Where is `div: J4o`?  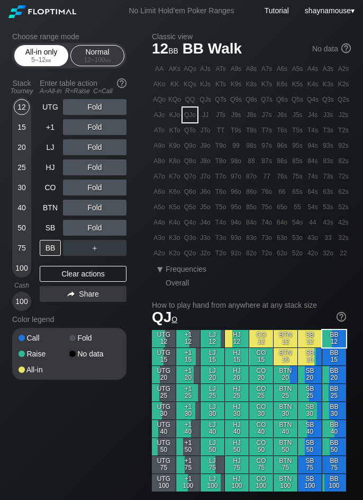
div: J4o is located at coordinates (206, 222).